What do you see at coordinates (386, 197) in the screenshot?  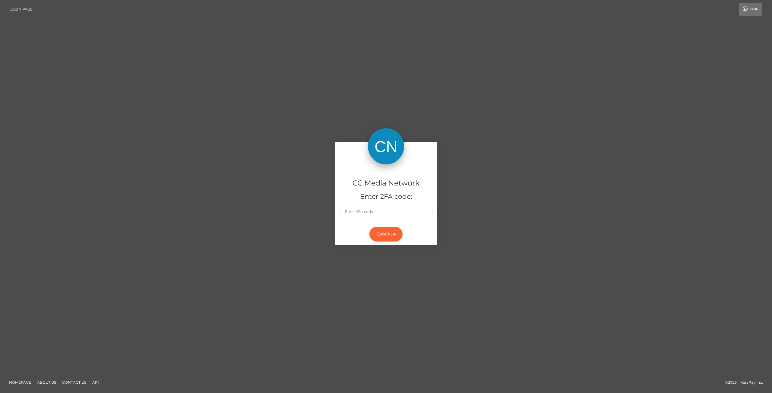 I see `h5: Enter 2FA code:` at bounding box center [386, 197].